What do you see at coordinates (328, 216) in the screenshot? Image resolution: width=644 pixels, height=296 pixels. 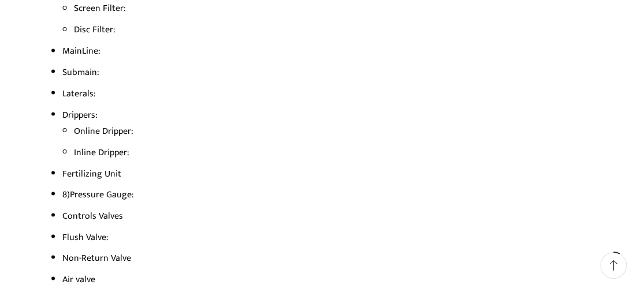 I see `li: Controls Valves` at bounding box center [328, 216].